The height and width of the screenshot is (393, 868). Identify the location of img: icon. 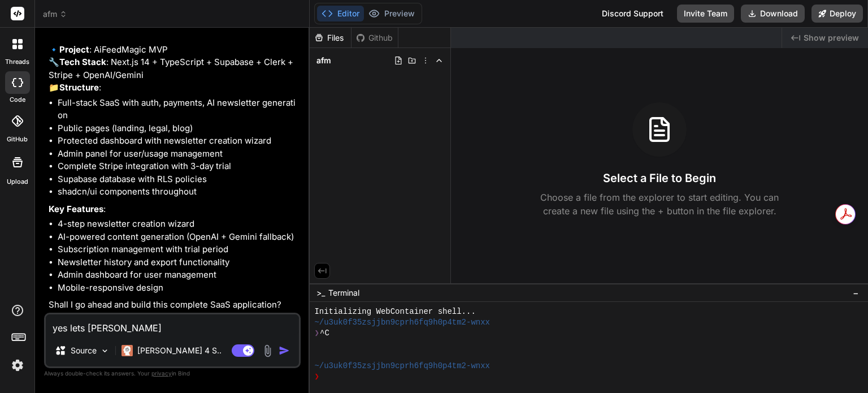
(284, 350).